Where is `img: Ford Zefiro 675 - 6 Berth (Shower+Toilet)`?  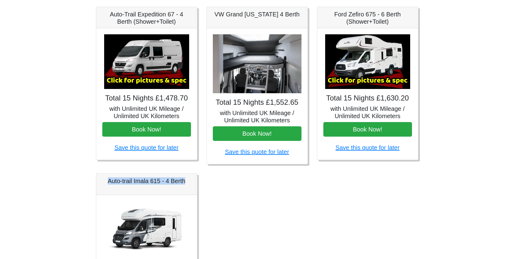 img: Ford Zefiro 675 - 6 Berth (Shower+Toilet) is located at coordinates (368, 62).